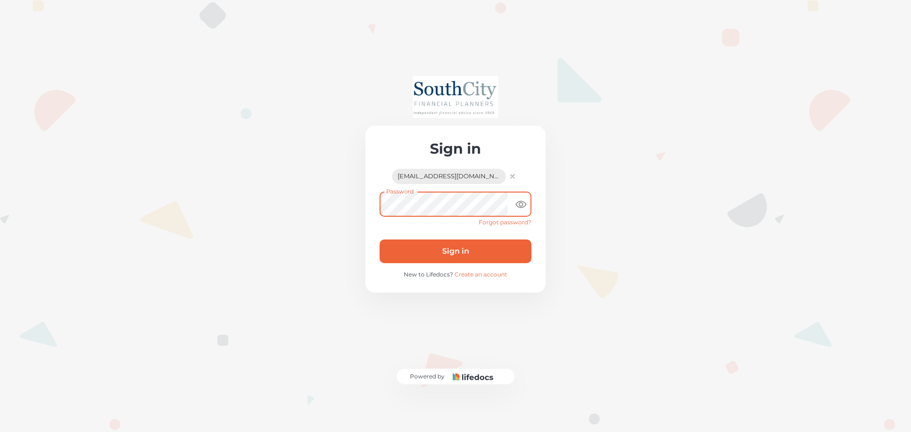 Image resolution: width=911 pixels, height=432 pixels. I want to click on a: Forgot password?, so click(505, 222).